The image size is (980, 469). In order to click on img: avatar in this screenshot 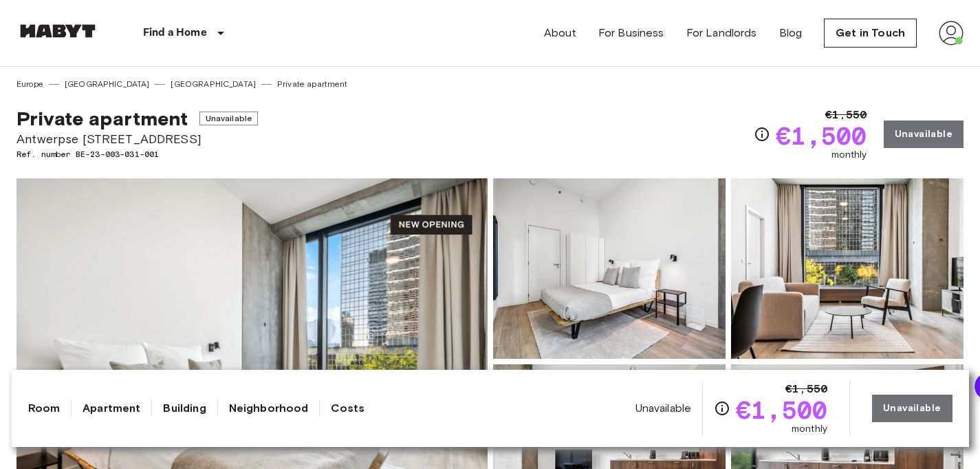, I will do `click(951, 33)`.